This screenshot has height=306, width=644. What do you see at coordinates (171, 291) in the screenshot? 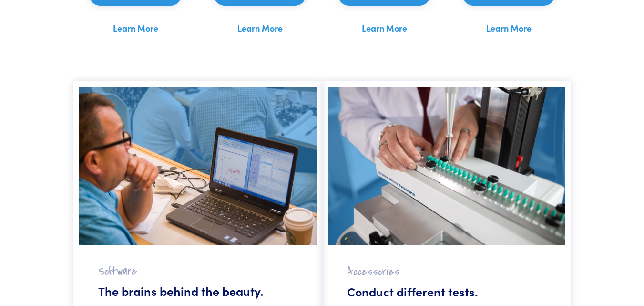
I see `h5: The brains behind the beauty.` at bounding box center [171, 291].